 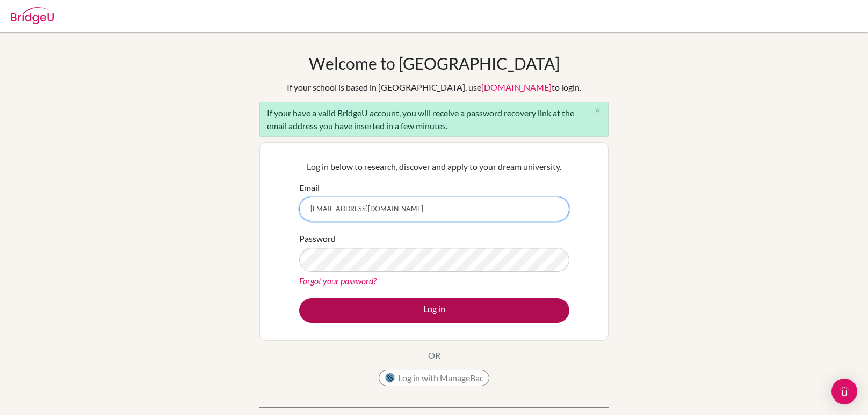 What do you see at coordinates (434, 355) in the screenshot?
I see `p: OR` at bounding box center [434, 355].